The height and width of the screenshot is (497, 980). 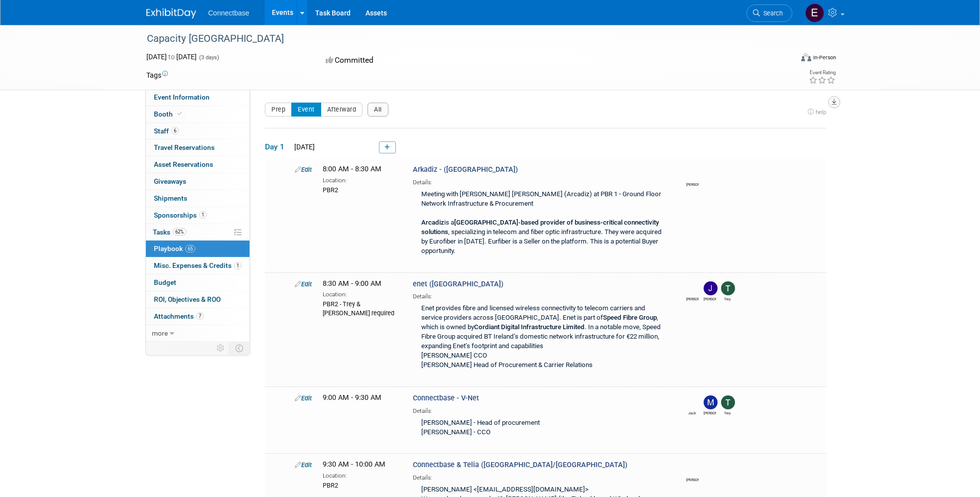 I want to click on span: (3 days), so click(x=209, y=57).